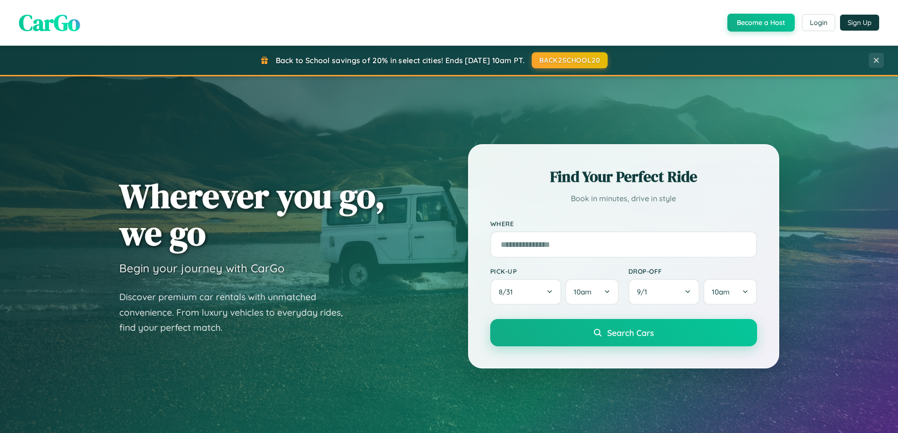  I want to click on button: Sign Up, so click(860, 23).